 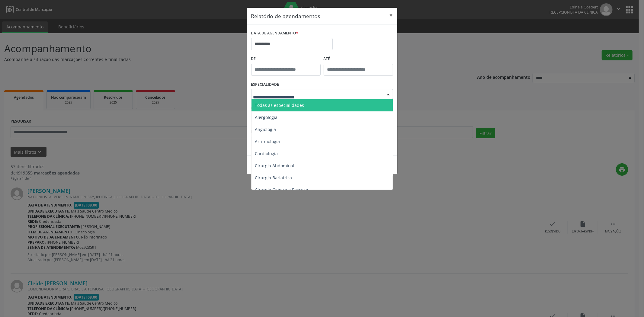 What do you see at coordinates (279, 105) in the screenshot?
I see `span: Todas as especialidades` at bounding box center [279, 105].